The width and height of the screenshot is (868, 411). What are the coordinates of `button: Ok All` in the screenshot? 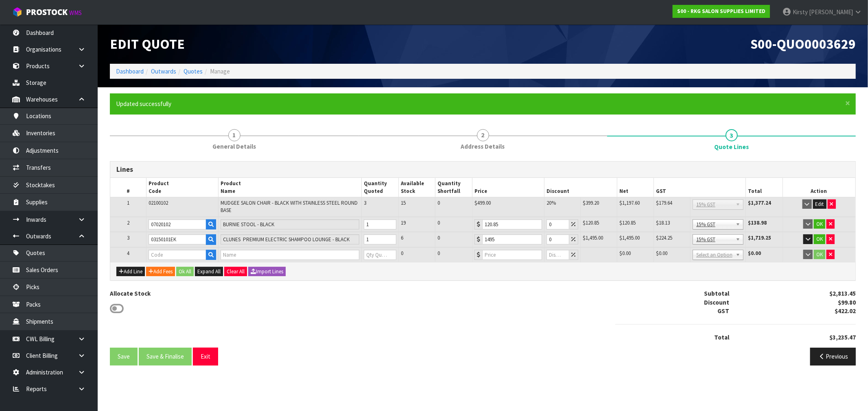 It's located at (185, 272).